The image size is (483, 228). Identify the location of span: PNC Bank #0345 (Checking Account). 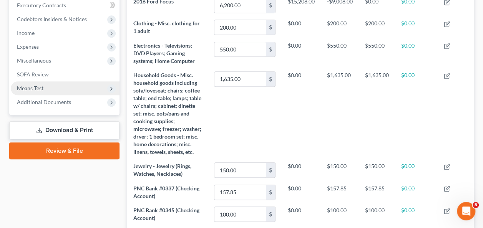
(166, 214).